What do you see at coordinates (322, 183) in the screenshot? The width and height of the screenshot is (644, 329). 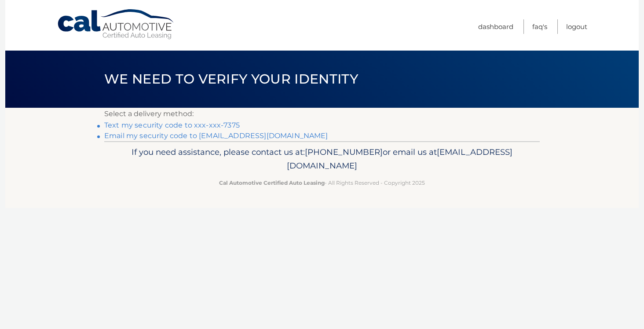 I see `p: - All Rights Reserved - Copyright 2025` at bounding box center [322, 183].